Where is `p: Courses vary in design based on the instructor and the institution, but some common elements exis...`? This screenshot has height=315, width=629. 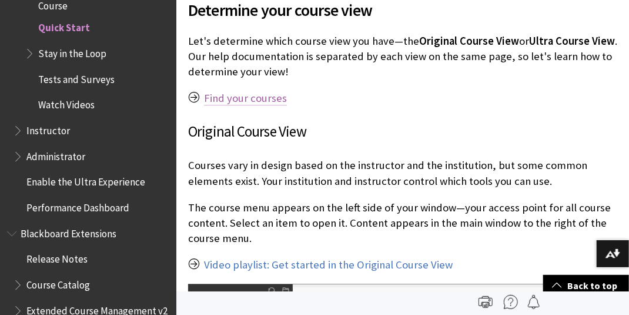
p: Courses vary in design based on the instructor and the institution, but some common elements exis... is located at coordinates (403, 173).